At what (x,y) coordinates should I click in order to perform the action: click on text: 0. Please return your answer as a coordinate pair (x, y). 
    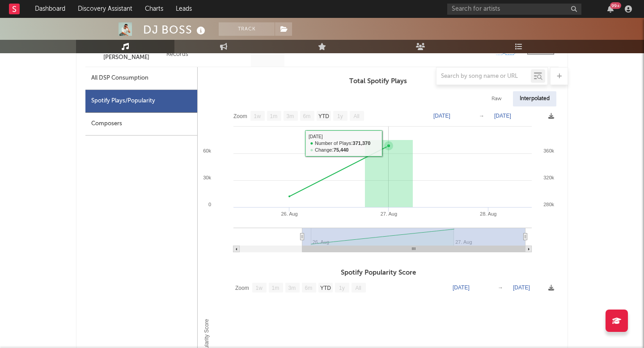
    Looking at the image, I should click on (209, 204).